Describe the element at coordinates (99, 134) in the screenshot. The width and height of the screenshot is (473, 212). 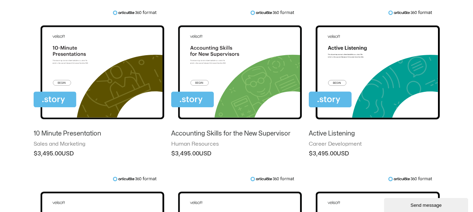
I see `h2: 10 Minute Presentation` at that location.